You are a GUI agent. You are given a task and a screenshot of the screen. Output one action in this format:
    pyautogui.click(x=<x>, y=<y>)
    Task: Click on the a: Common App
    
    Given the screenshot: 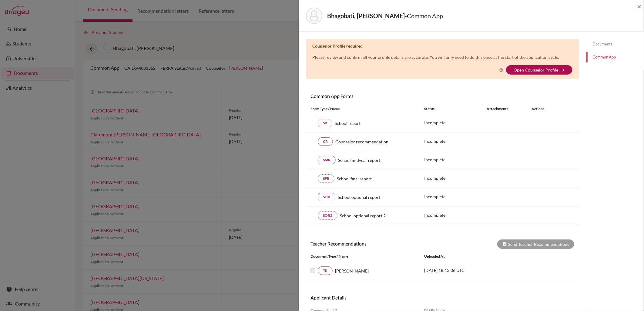 What is the action you would take?
    pyautogui.click(x=615, y=57)
    